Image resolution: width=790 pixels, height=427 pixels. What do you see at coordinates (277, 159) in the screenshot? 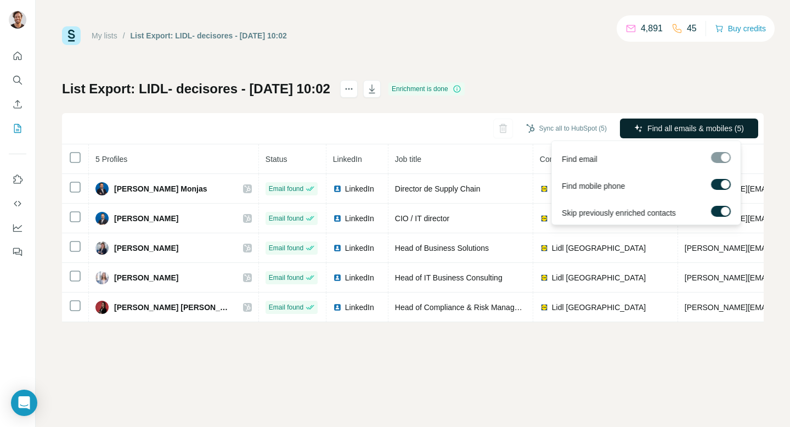
I see `span: Status` at bounding box center [277, 159].